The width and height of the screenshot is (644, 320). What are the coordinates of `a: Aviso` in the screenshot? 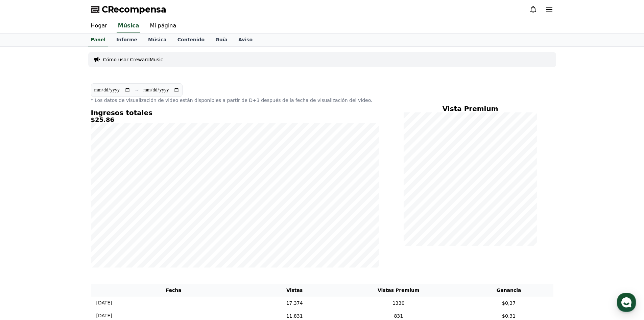 It's located at (245, 40).